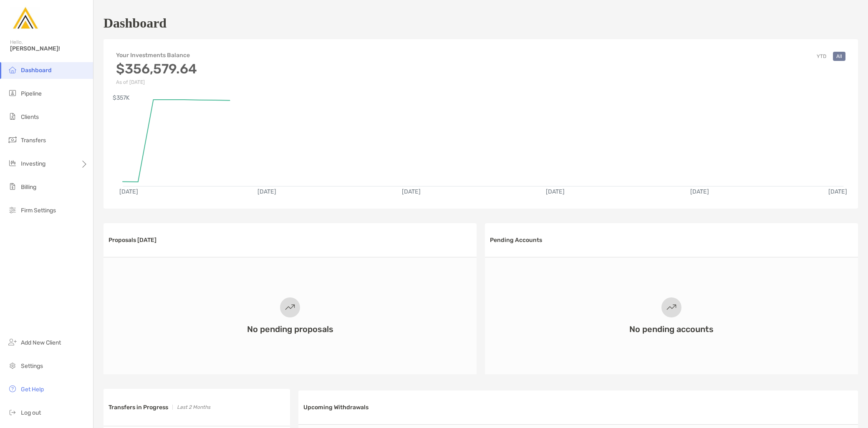 The width and height of the screenshot is (868, 428). I want to click on span: Billing, so click(28, 187).